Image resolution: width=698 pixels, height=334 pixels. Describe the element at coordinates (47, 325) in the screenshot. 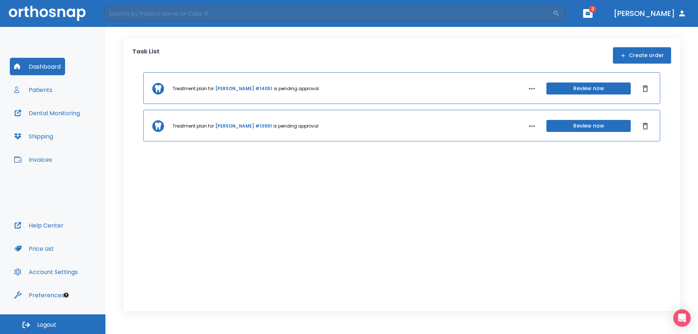

I see `span: Logout` at that location.